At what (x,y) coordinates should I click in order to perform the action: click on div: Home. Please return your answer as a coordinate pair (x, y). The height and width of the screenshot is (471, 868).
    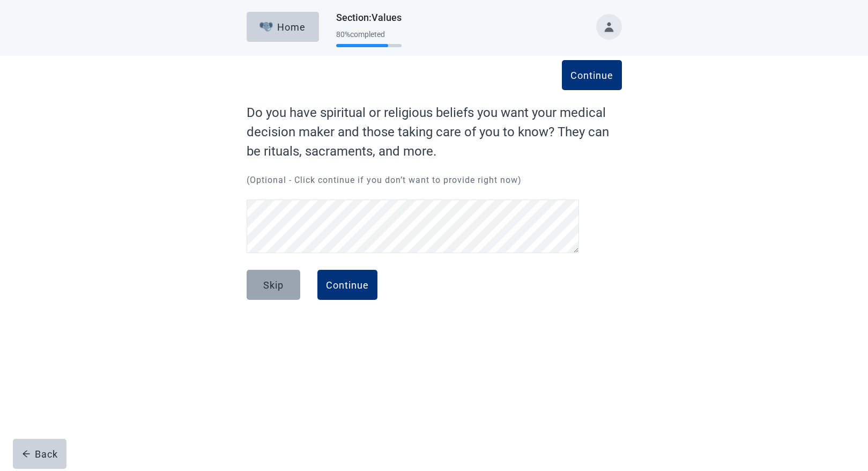
    Looking at the image, I should click on (283, 27).